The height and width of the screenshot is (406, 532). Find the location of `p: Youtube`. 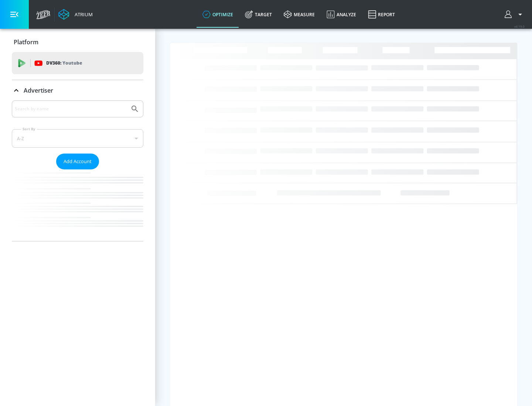

p: Youtube is located at coordinates (72, 63).